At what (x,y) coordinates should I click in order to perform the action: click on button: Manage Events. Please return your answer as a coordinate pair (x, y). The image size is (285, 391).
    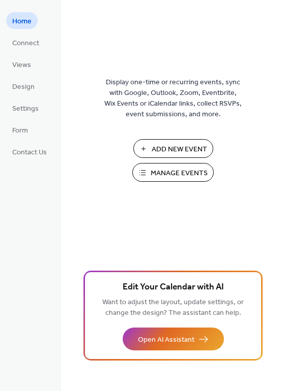
    Looking at the image, I should click on (173, 172).